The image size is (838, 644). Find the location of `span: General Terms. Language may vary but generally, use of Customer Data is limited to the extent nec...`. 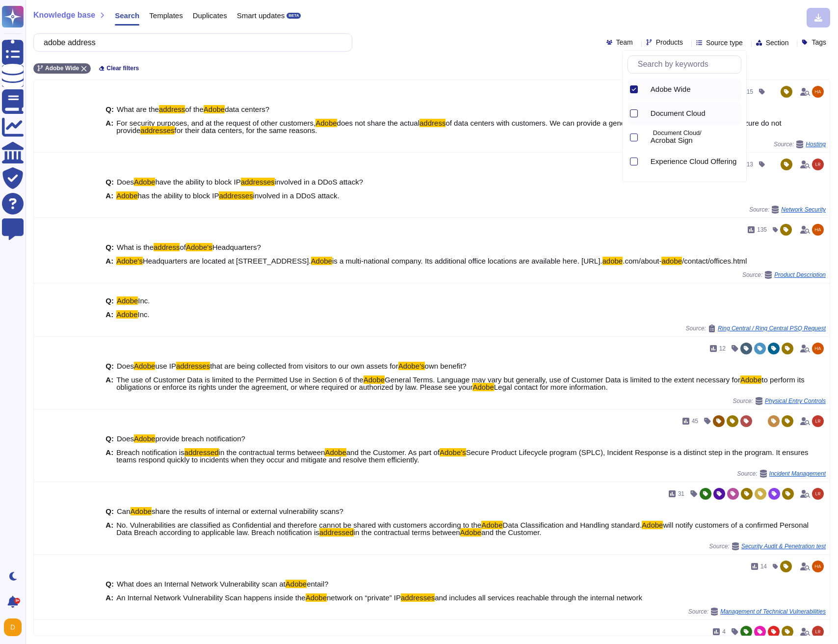

span: General Terms. Language may vary but generally, use of Customer Data is limited to the extent nec... is located at coordinates (563, 380).